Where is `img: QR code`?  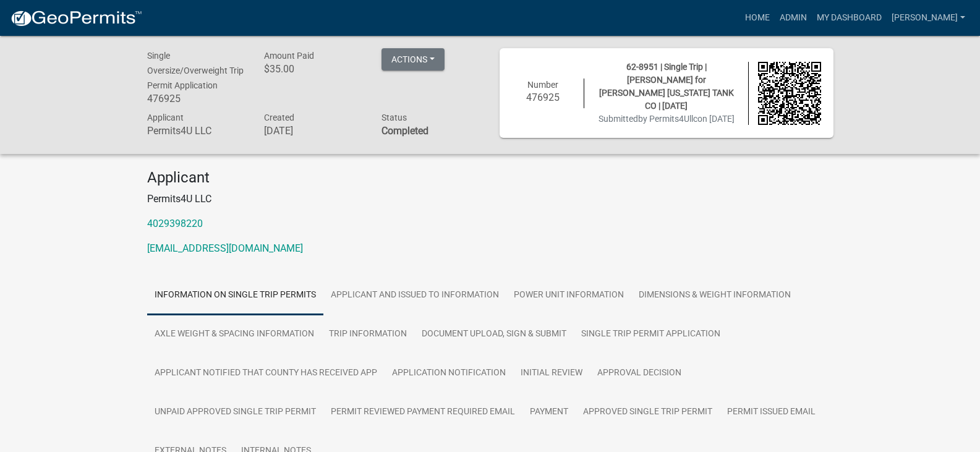
img: QR code is located at coordinates (789, 94).